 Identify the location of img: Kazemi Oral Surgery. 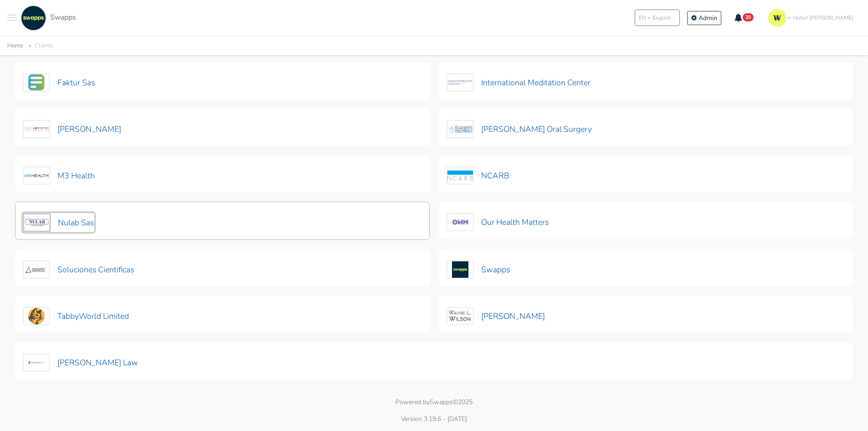
(460, 129).